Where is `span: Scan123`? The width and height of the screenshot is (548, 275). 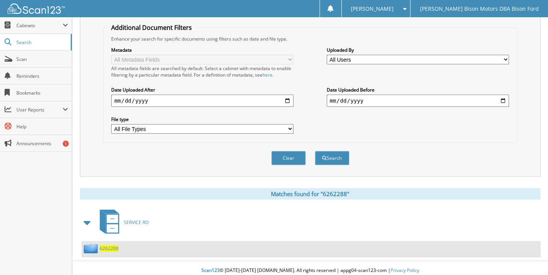 span: Scan123 is located at coordinates (211, 270).